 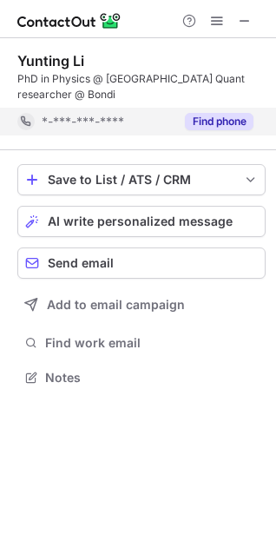 I want to click on img: ContactOut v5.3.10, so click(x=69, y=21).